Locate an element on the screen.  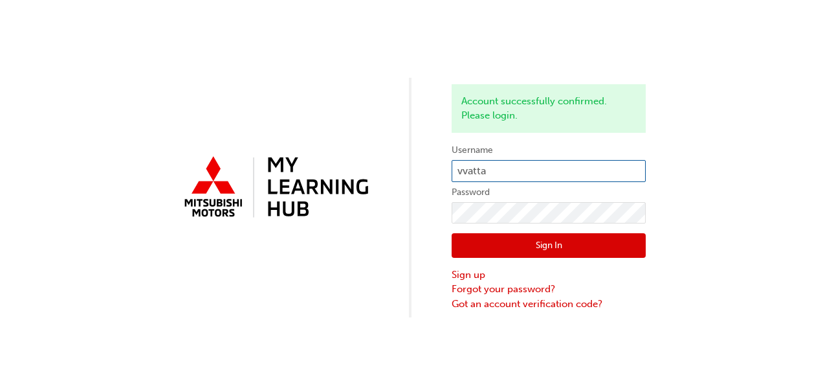
a: Sign up is located at coordinates (549, 274).